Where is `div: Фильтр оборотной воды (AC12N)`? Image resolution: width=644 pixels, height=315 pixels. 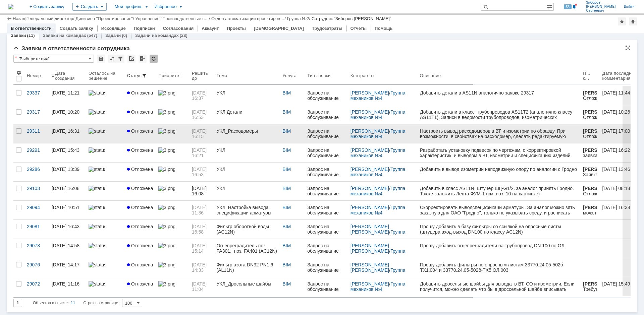 div: Фильтр оборотной воды (AC12N) is located at coordinates (247, 229).